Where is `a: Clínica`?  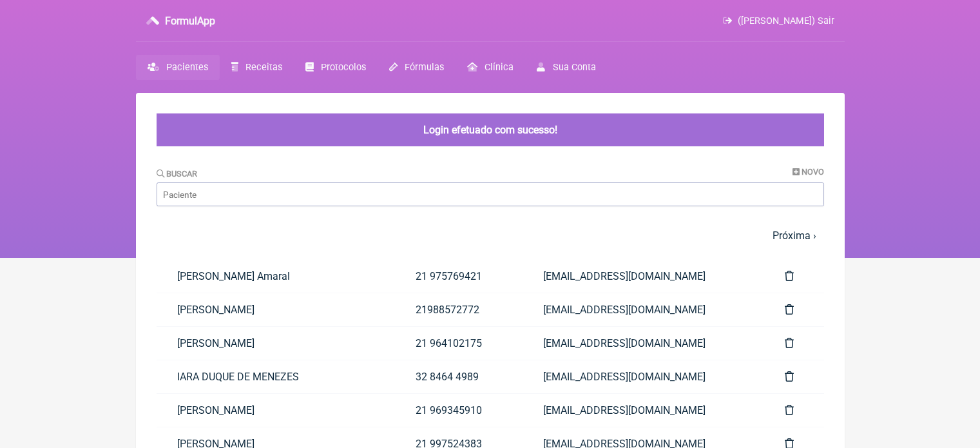 a: Clínica is located at coordinates (490, 67).